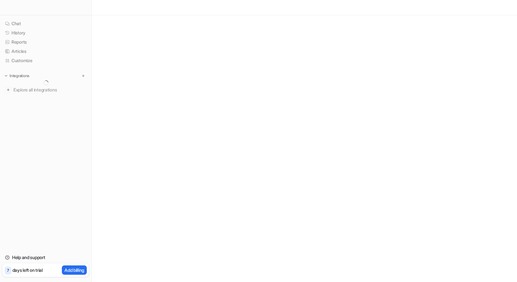 The image size is (517, 282). Describe the element at coordinates (8, 271) in the screenshot. I see `p: 7` at that location.